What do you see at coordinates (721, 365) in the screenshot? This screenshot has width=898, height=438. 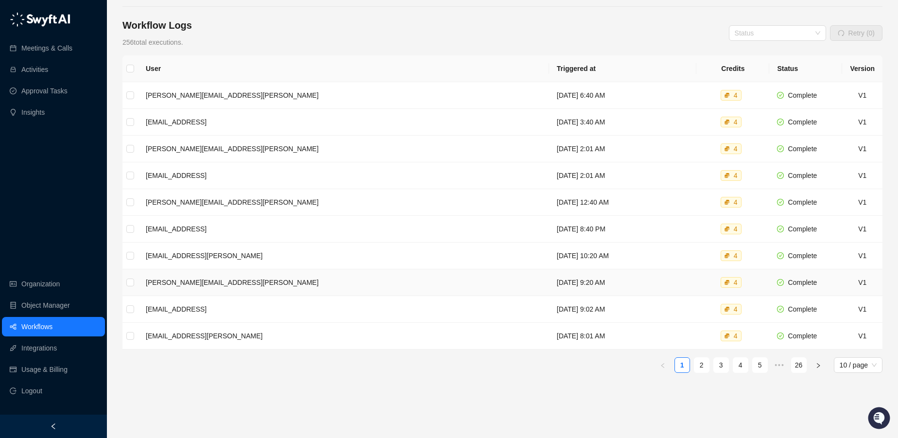 I see `li: 3` at bounding box center [721, 365].